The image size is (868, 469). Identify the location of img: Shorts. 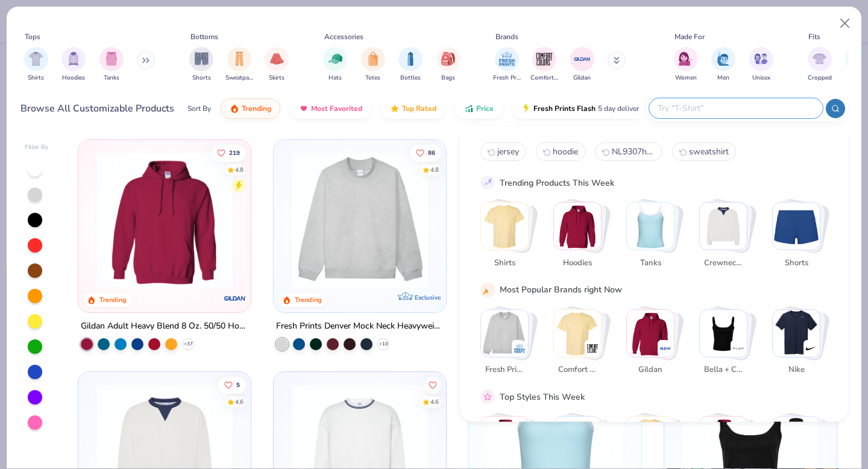
(796, 226).